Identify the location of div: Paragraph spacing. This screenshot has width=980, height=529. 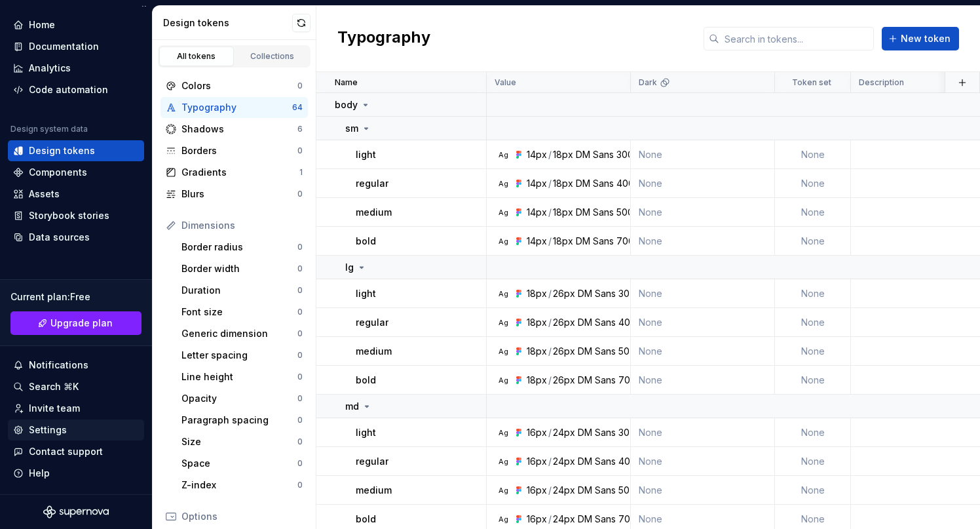
(239, 420).